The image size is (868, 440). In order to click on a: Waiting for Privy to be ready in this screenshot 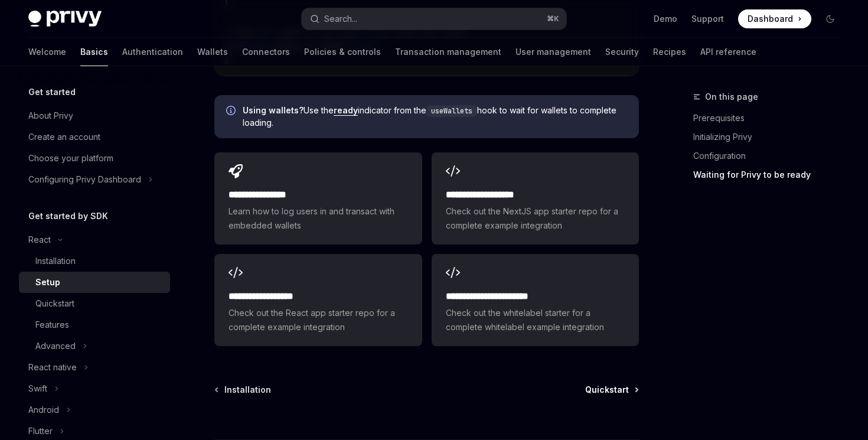, I will do `click(772, 175)`.